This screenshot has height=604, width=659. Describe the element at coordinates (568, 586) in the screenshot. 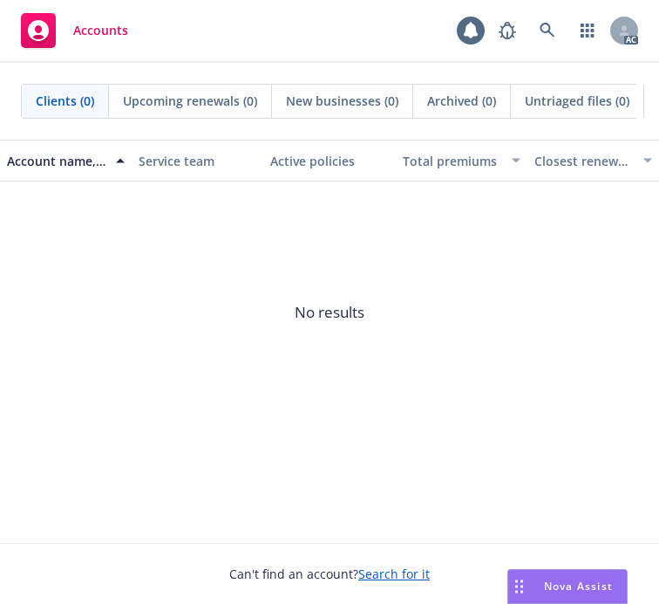

I see `button: Nova Assist` at that location.